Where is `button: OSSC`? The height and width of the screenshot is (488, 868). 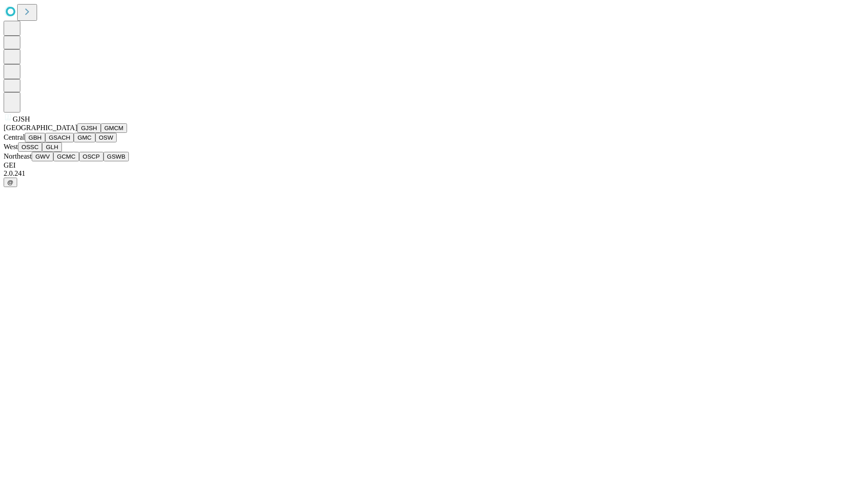 button: OSSC is located at coordinates (30, 147).